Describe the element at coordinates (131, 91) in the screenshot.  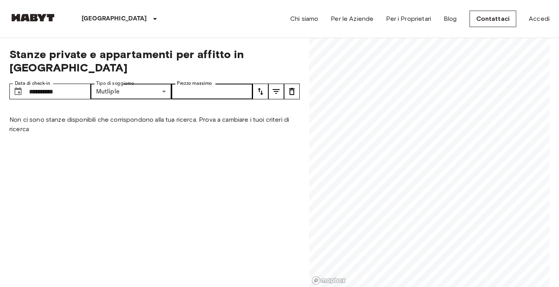
I see `div: Mutliple` at that location.